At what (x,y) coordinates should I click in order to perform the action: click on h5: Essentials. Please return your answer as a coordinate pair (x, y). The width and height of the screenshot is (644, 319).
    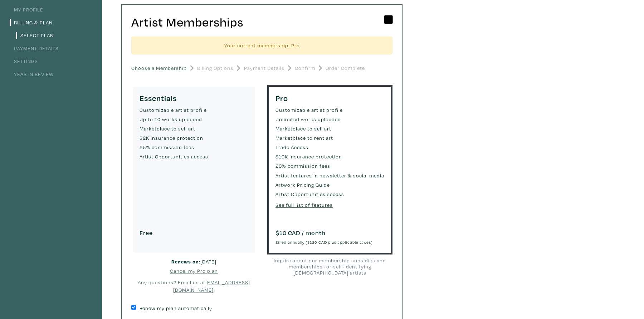
    Looking at the image, I should click on (194, 98).